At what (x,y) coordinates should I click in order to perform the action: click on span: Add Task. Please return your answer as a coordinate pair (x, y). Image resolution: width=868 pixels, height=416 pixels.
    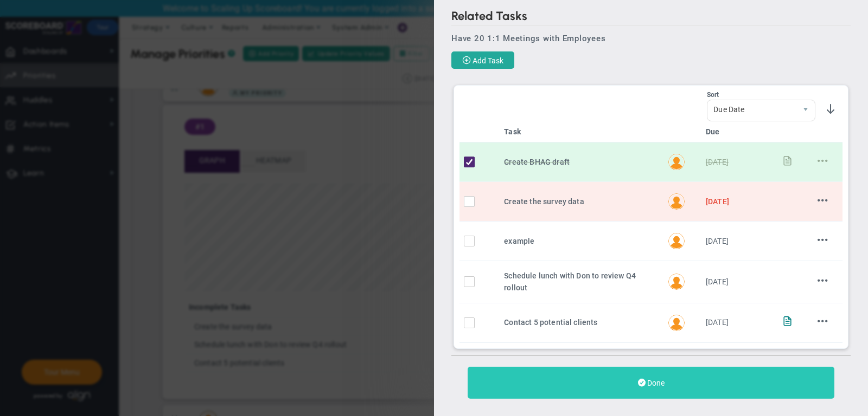
    Looking at the image, I should click on (488, 61).